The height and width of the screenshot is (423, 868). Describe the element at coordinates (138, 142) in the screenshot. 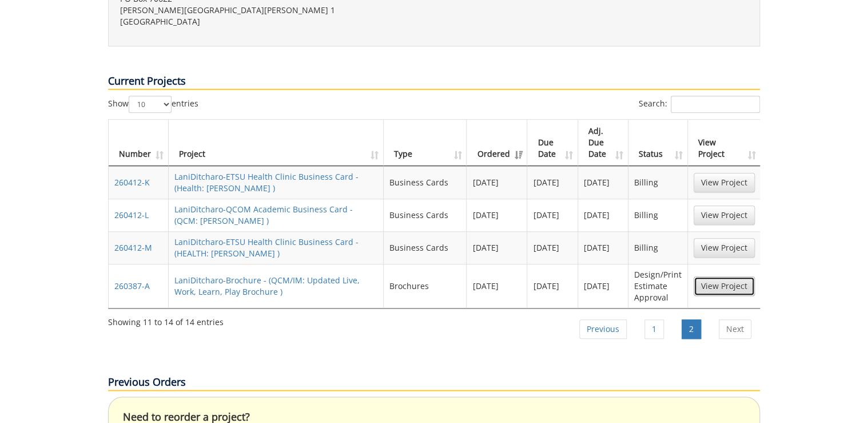

I see `th: Number: activate to sort column ascending` at that location.